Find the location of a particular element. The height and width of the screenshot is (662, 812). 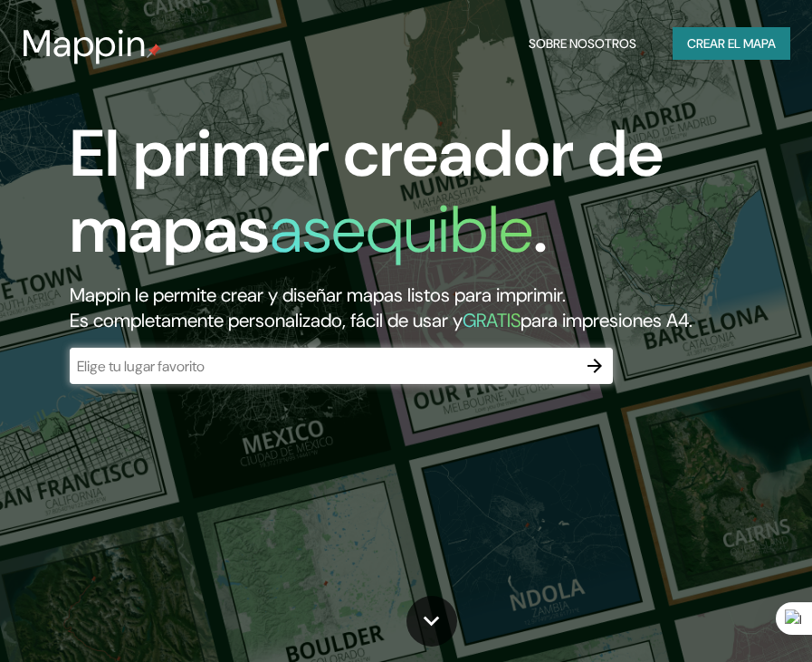

input: Elige tu lugar favorito is located at coordinates (323, 366).